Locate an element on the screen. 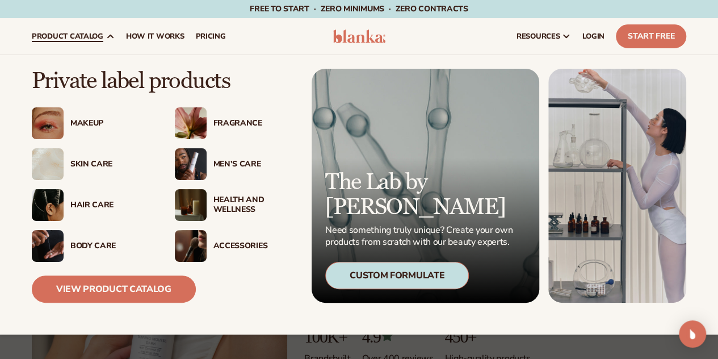 Image resolution: width=718 pixels, height=359 pixels. img: Candles and incense on table. is located at coordinates (191, 205).